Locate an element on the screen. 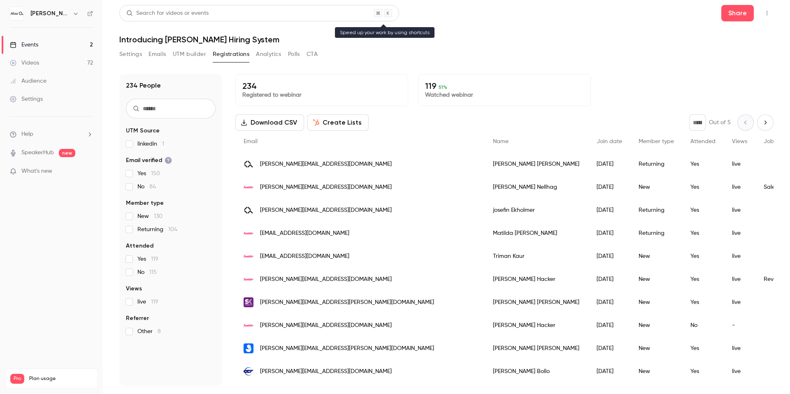  div: Search for videos or events is located at coordinates (167, 13).